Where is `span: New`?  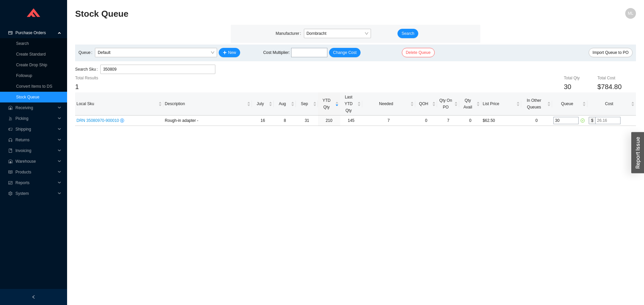
span: New is located at coordinates (232, 52).